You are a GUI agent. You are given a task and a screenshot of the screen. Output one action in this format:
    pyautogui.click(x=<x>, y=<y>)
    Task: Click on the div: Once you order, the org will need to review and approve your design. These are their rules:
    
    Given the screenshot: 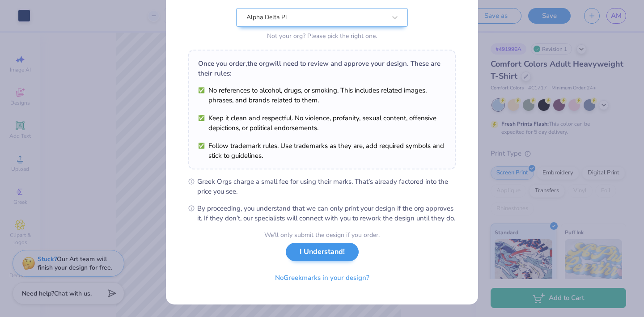 What is the action you would take?
    pyautogui.click(x=322, y=68)
    